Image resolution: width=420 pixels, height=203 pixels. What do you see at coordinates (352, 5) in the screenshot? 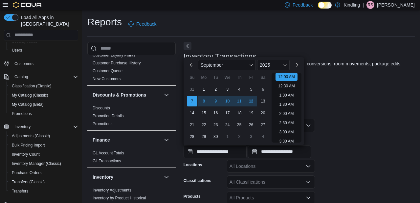
I see `p: Kindling` at bounding box center [352, 5].